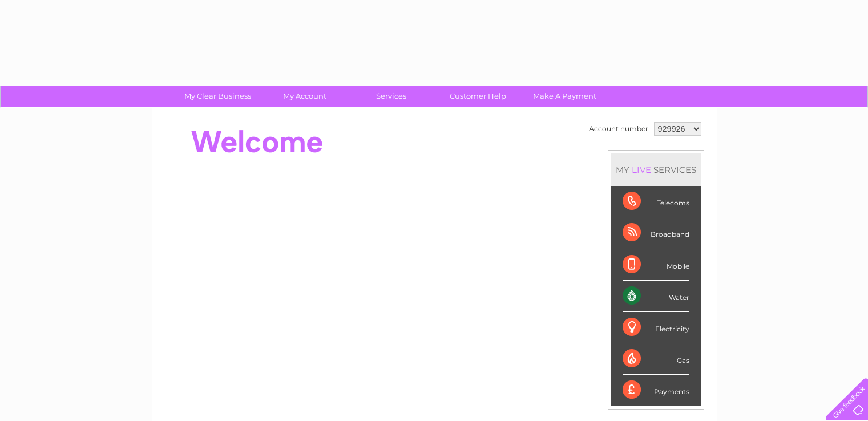 Image resolution: width=868 pixels, height=421 pixels. I want to click on div: Telecoms, so click(655, 202).